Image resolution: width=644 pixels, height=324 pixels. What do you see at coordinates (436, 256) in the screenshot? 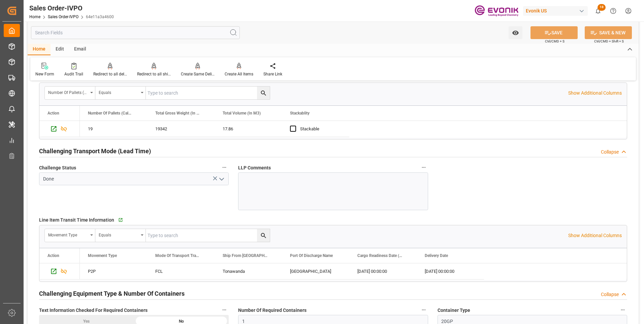
I see `span: Delivery Date` at bounding box center [436, 256].